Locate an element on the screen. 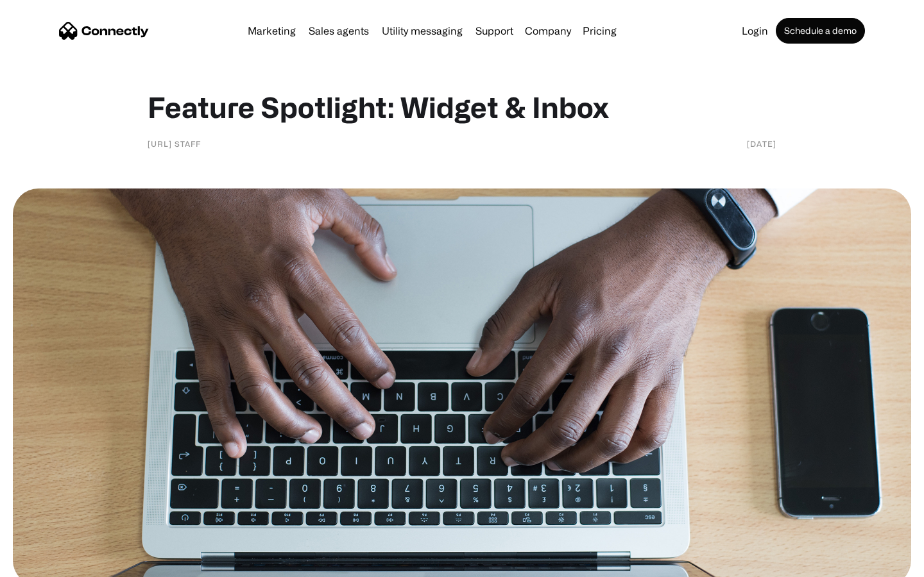 This screenshot has width=924, height=577. aside: Language selected: English is located at coordinates (45, 564).